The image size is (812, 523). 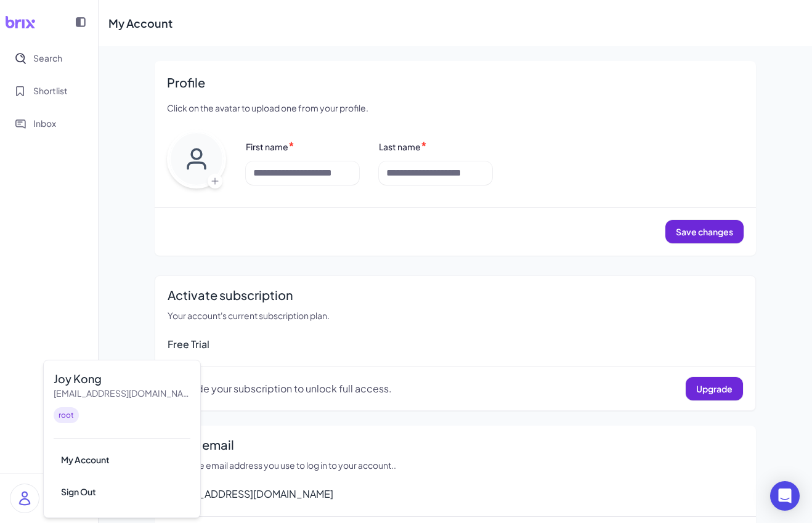 I want to click on img: user_logo.png, so click(x=25, y=498).